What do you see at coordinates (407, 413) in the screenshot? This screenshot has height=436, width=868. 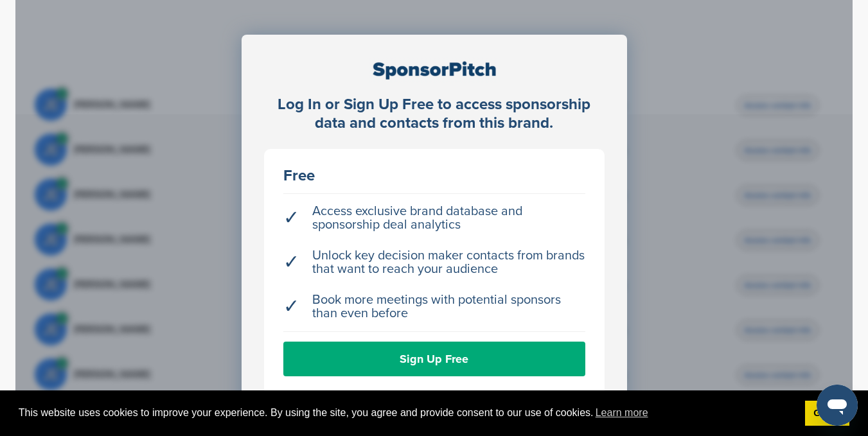 I see `span: This website uses cookies to improve your experience. By using the site, you agree and provide co...` at bounding box center [407, 413].